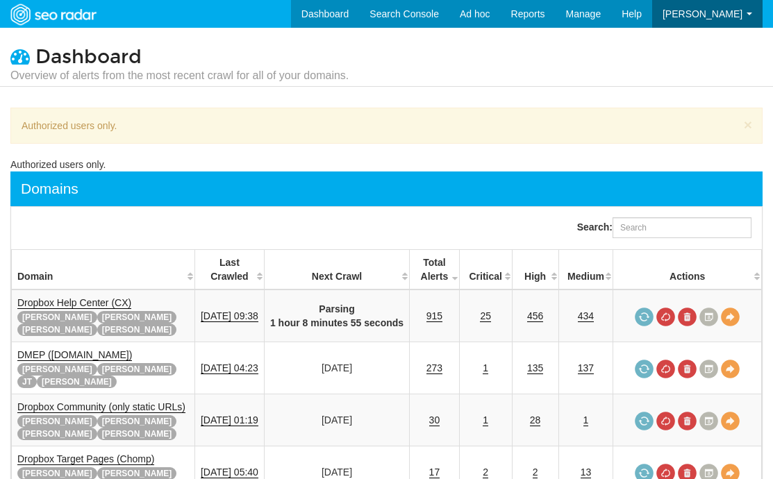  What do you see at coordinates (85, 459) in the screenshot?
I see `a: Dropbox Target Pages (Chomp)` at bounding box center [85, 459].